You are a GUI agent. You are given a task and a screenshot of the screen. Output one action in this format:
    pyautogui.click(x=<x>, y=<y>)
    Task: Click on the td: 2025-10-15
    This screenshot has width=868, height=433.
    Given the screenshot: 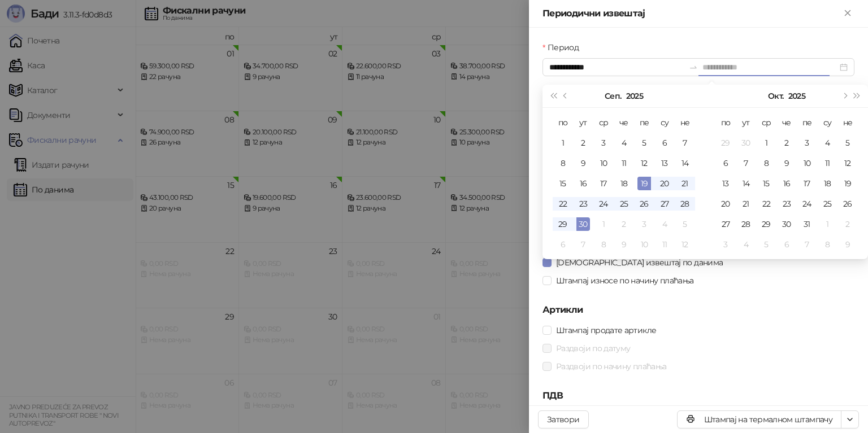 What is the action you would take?
    pyautogui.click(x=766, y=184)
    